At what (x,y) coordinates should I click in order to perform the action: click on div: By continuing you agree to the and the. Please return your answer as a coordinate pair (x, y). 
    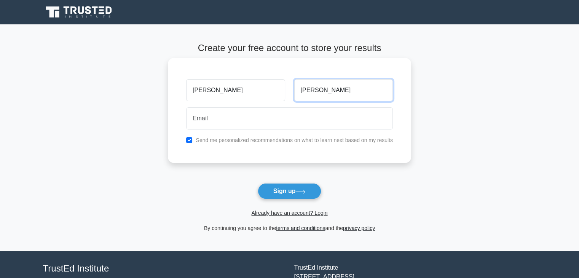
    Looking at the image, I should click on (289, 228).